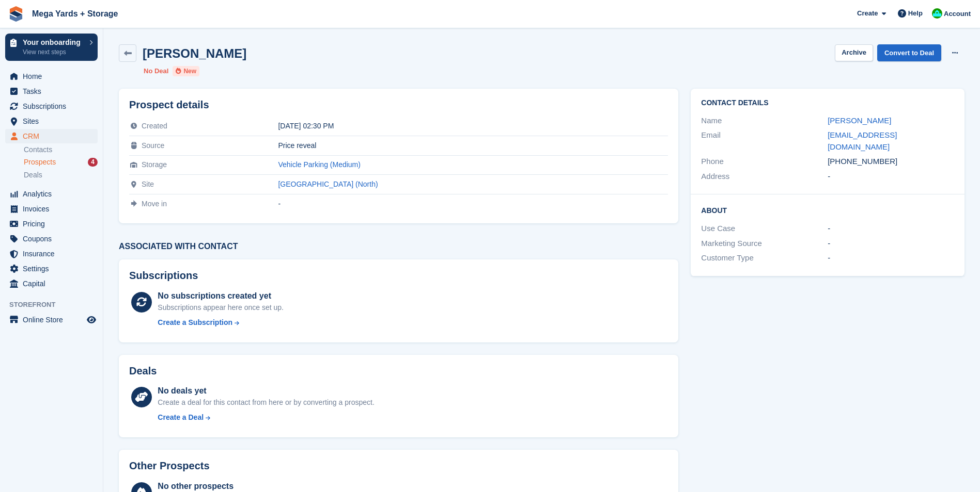 This screenshot has height=492, width=980. Describe the element at coordinates (54, 239) in the screenshot. I see `span: Coupons` at that location.